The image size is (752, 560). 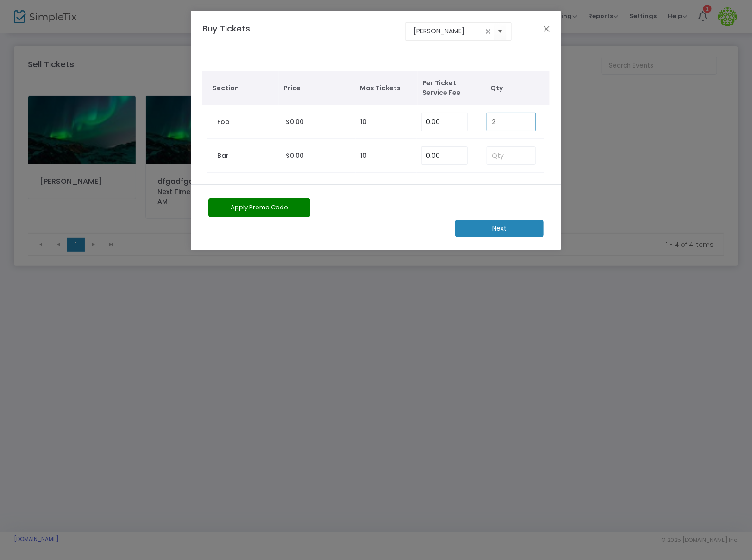 What do you see at coordinates (244, 88) in the screenshot?
I see `span: Section` at bounding box center [244, 88].